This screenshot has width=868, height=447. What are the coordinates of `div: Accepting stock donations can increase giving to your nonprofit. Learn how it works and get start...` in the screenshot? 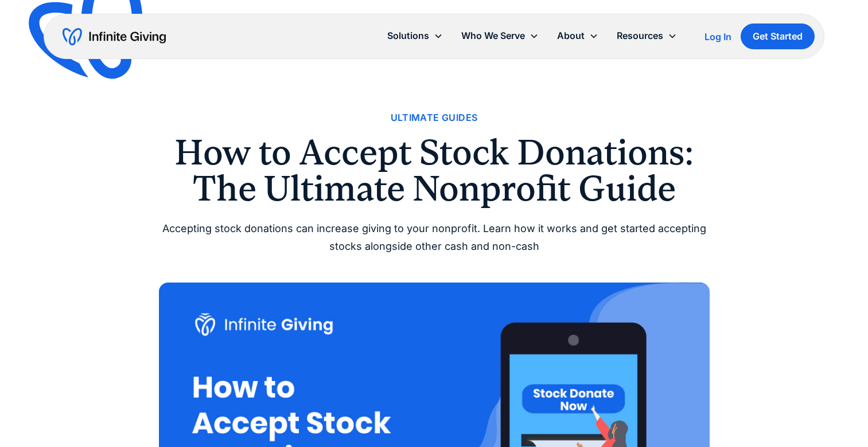 It's located at (434, 237).